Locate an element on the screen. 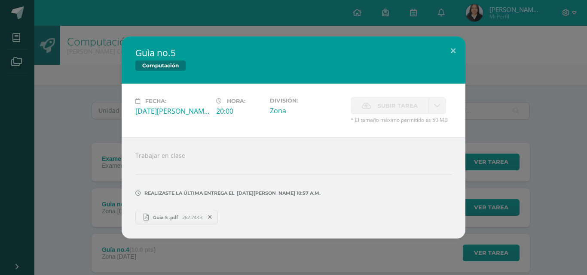 This screenshot has height=275, width=587. label: División: is located at coordinates (307, 101).